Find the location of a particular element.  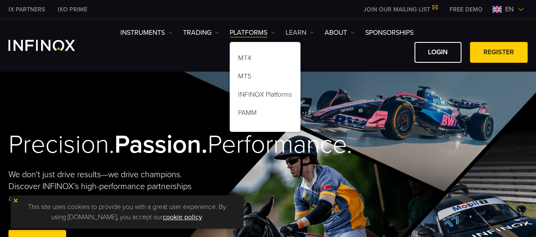

a: TRADING is located at coordinates (201, 33).